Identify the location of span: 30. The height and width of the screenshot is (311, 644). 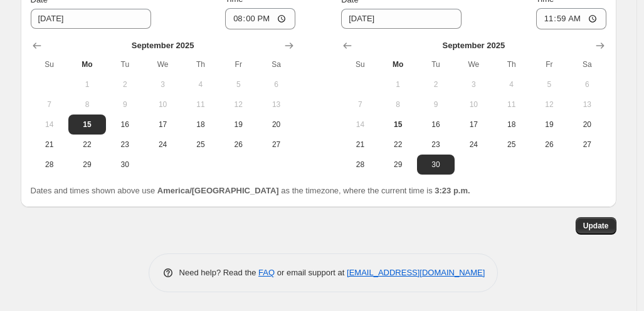
(125, 165).